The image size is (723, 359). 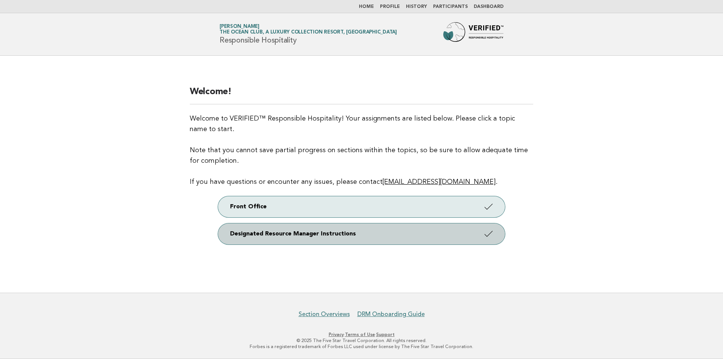 I want to click on a: Front Office, so click(x=362, y=207).